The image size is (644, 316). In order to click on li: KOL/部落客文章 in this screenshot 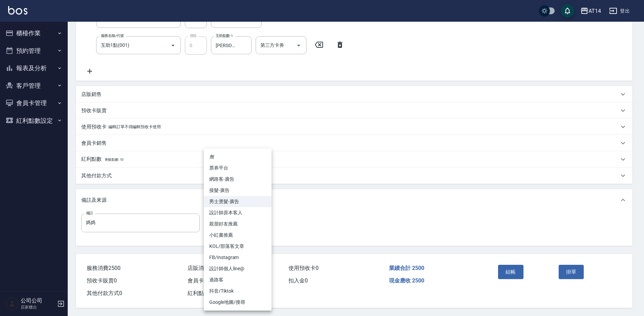, I will do `click(237, 246)`.